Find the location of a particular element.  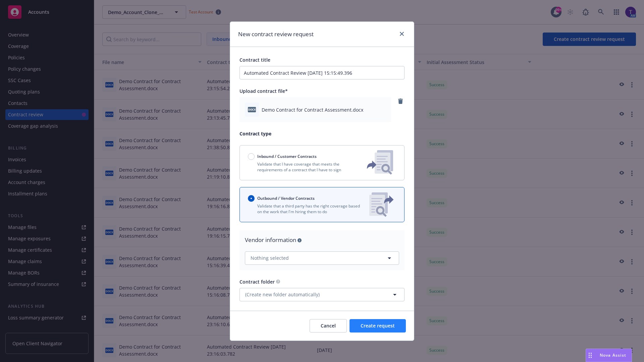

div: Vendor information is located at coordinates (322, 240).